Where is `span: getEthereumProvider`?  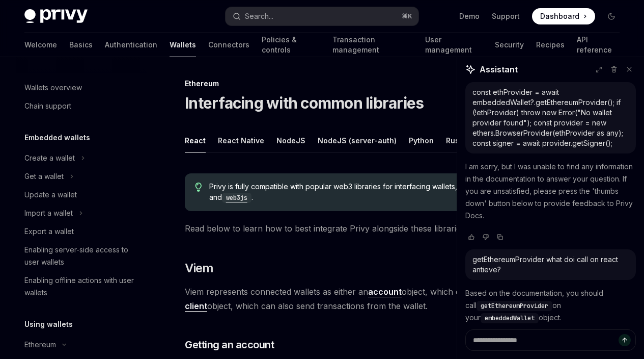
span: getEthereumProvider is located at coordinates (514, 306).